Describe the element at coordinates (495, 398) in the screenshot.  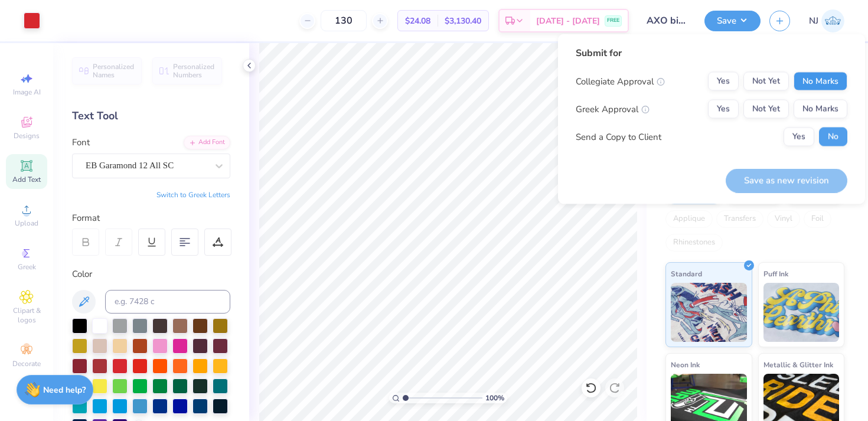
I see `span: 100 %` at that location.